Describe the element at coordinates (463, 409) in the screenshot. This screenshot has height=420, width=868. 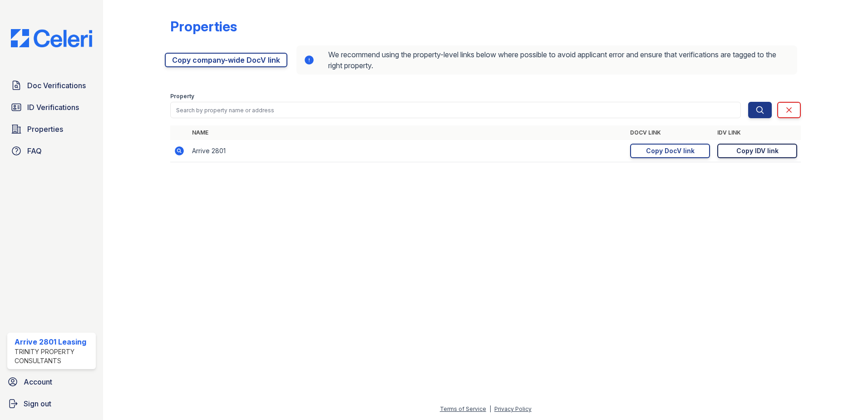
I see `a: Terms of Service` at that location.